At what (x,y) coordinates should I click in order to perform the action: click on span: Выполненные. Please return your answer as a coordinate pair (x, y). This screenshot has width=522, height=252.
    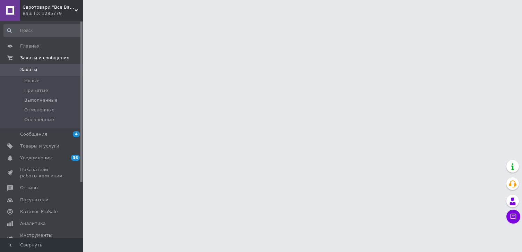
    Looking at the image, I should click on (41, 100).